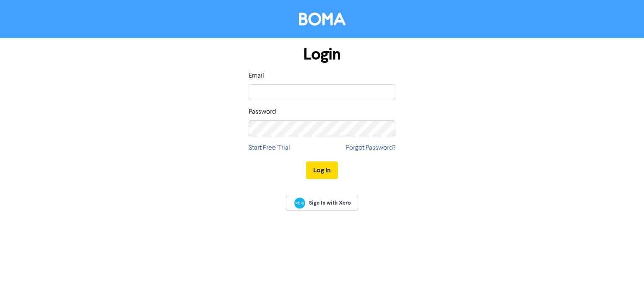  What do you see at coordinates (262, 112) in the screenshot?
I see `label: Password` at bounding box center [262, 112].